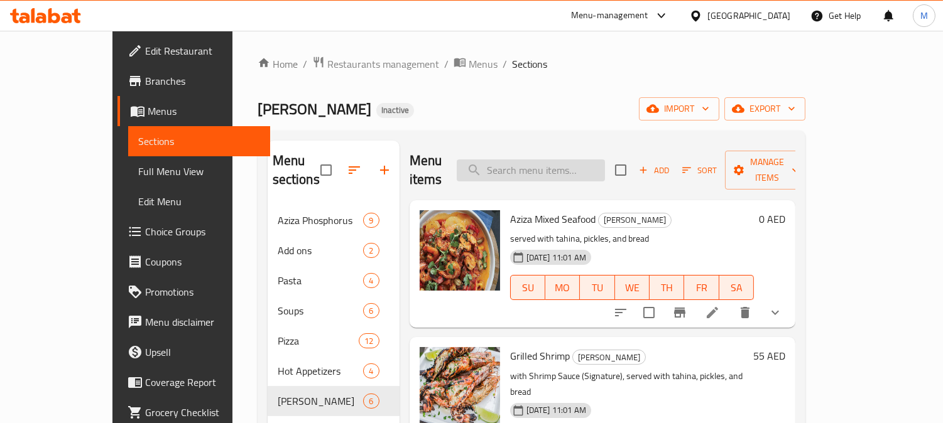  What do you see at coordinates (654, 170) in the screenshot?
I see `span: Add` at bounding box center [654, 170].